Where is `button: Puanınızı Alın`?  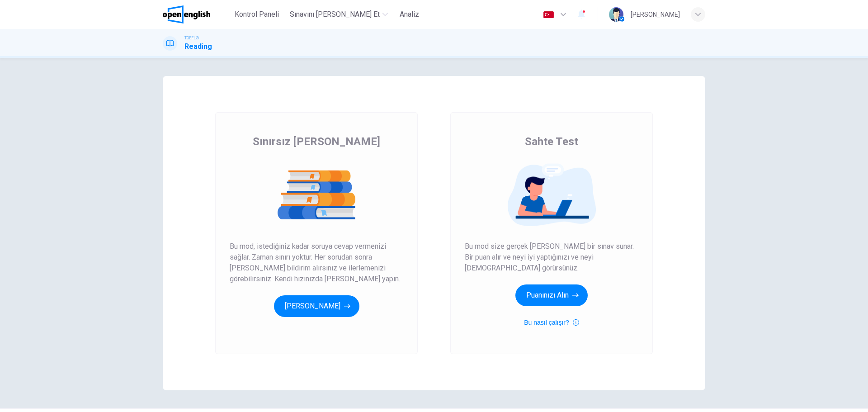
button: Puanınızı Alın is located at coordinates (552, 295).